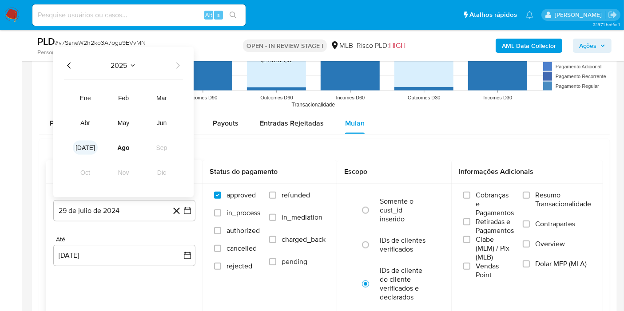  What do you see at coordinates (606, 24) in the screenshot?
I see `span: 3.157.1-hotfix-1` at bounding box center [606, 24].